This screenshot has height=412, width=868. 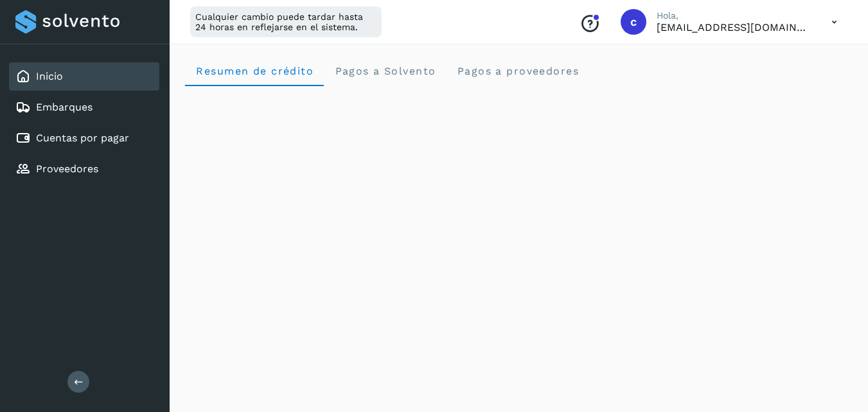 I want to click on span: Resumen de crédito, so click(x=255, y=71).